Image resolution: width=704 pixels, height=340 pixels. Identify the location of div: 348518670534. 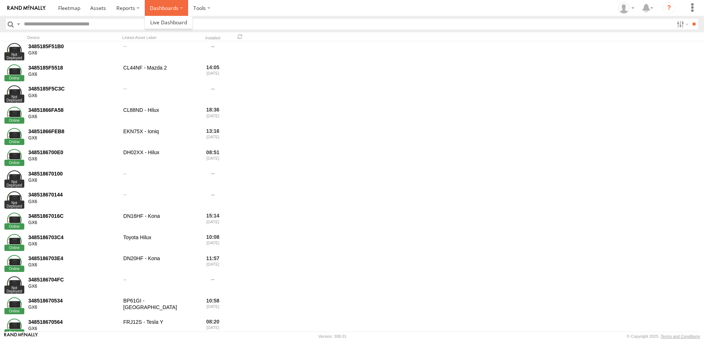
(73, 301).